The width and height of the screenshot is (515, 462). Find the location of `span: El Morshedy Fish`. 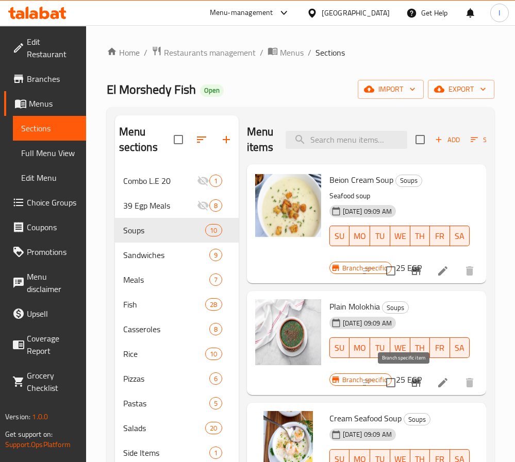

span: El Morshedy Fish is located at coordinates (151, 89).